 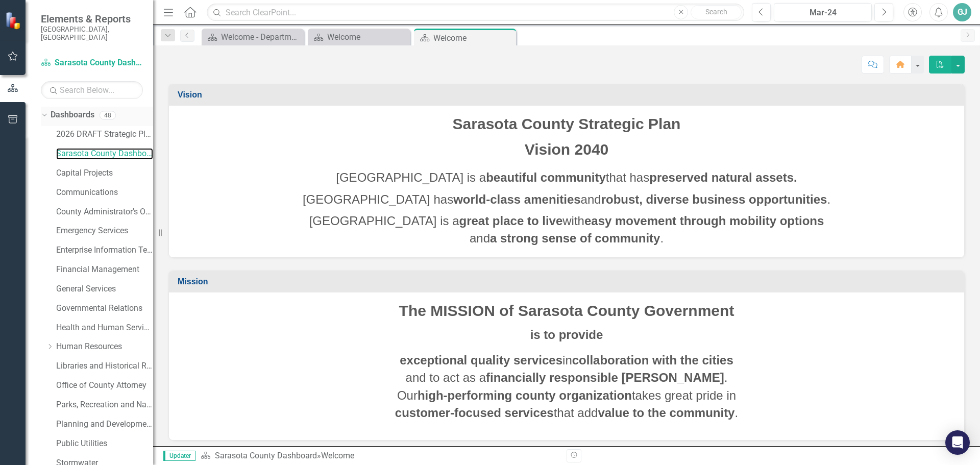 What do you see at coordinates (567, 149) in the screenshot?
I see `span: Vision 2040` at bounding box center [567, 149].